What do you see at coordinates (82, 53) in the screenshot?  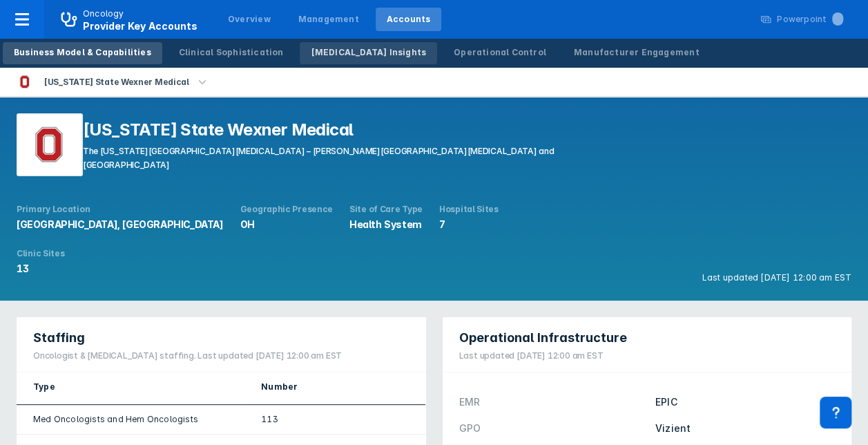 I see `a: Business Model & Capabilities` at bounding box center [82, 53].